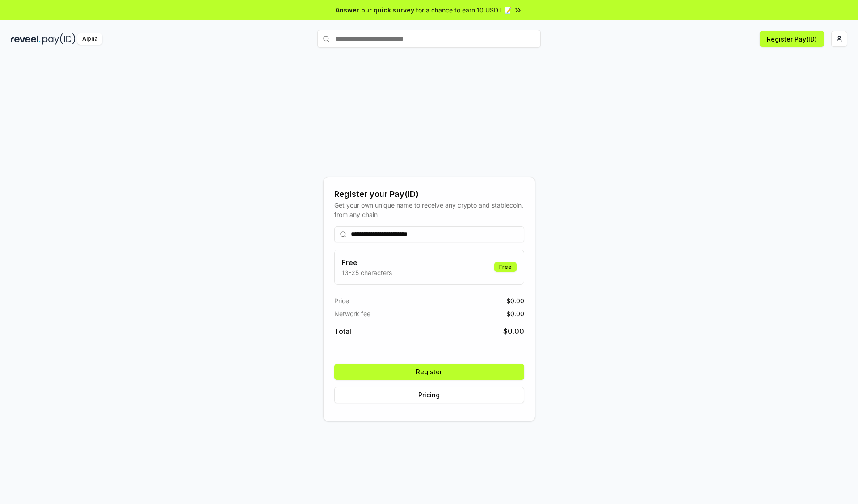 Image resolution: width=858 pixels, height=504 pixels. What do you see at coordinates (429, 395) in the screenshot?
I see `button: Pricing` at bounding box center [429, 395].